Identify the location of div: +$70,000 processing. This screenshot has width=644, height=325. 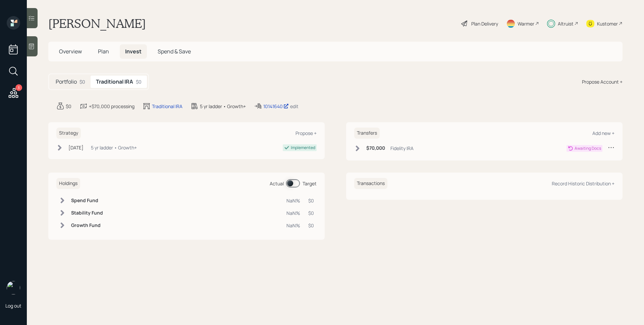
(112, 106).